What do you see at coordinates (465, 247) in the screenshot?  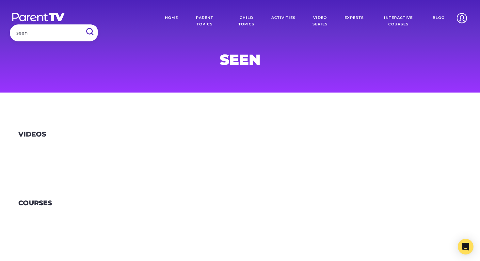 I see `div: Open Intercom Messenger` at bounding box center [465, 247].